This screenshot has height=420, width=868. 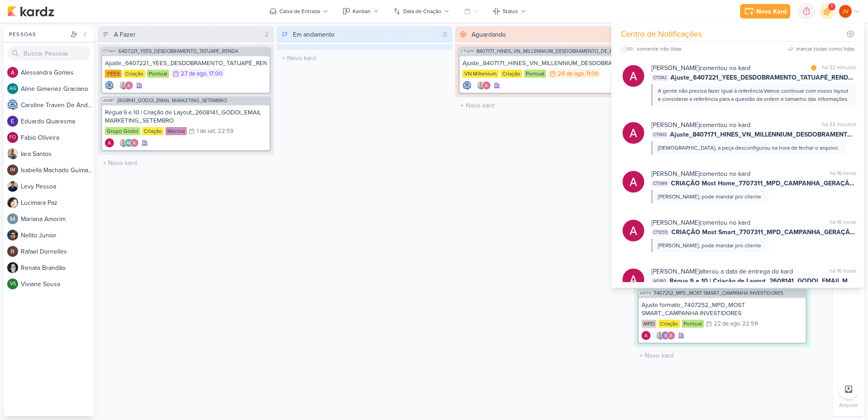 I want to click on button: Novo Kard, so click(x=764, y=11).